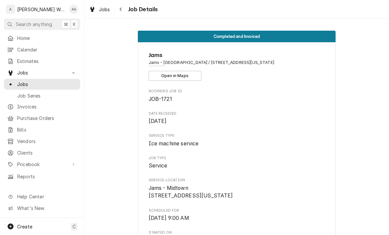  Describe the element at coordinates (47, 49) in the screenshot. I see `span: Calendar` at that location.